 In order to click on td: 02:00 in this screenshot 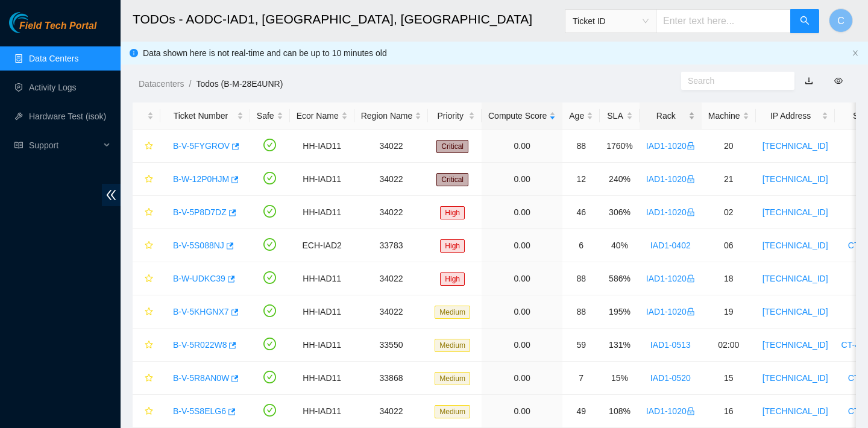, I will do `click(729, 345)`.